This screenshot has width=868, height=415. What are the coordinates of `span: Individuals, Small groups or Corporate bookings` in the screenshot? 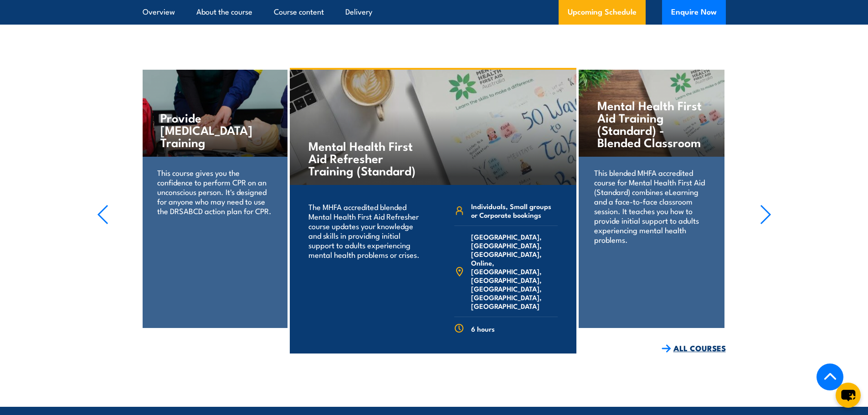 It's located at (515, 211).